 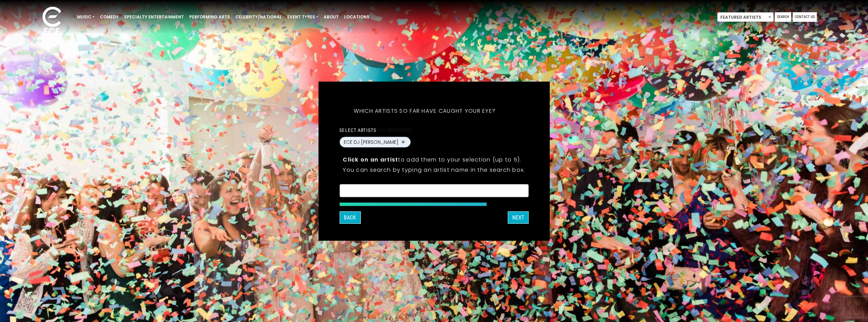 I want to click on a: About, so click(x=331, y=17).